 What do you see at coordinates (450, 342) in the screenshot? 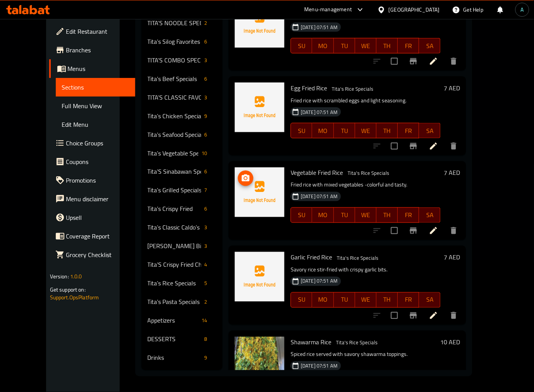
I see `h6: 10 AED` at bounding box center [450, 342].